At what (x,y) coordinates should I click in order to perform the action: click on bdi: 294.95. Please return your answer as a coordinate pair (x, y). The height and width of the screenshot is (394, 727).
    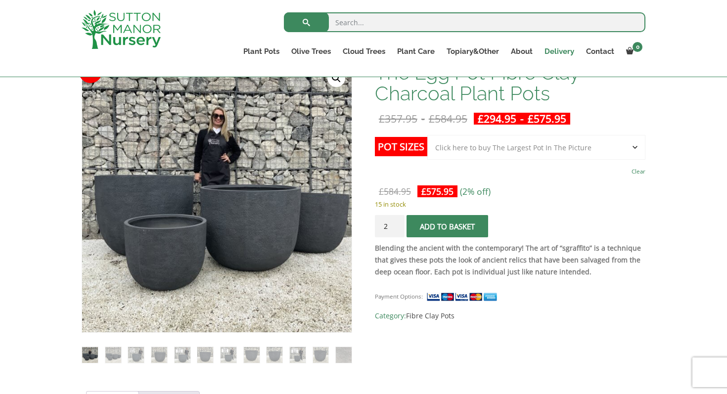
    Looking at the image, I should click on (497, 119).